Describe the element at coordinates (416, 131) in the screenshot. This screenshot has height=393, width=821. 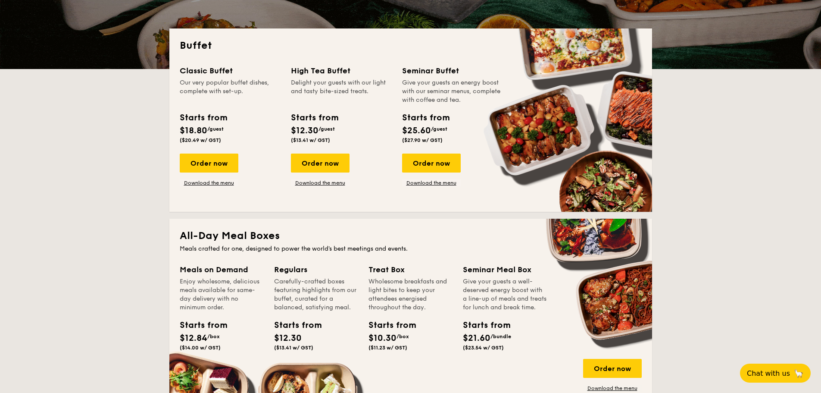
I see `span: $25.60` at that location.